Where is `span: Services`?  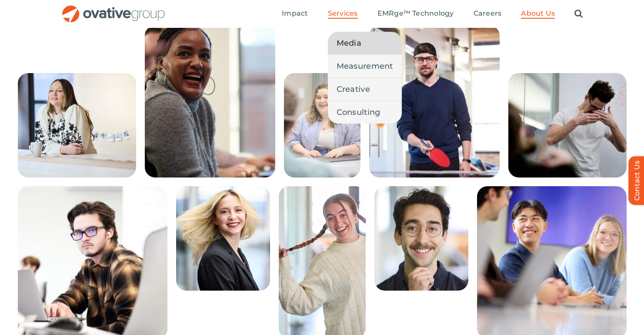 span: Services is located at coordinates (343, 13).